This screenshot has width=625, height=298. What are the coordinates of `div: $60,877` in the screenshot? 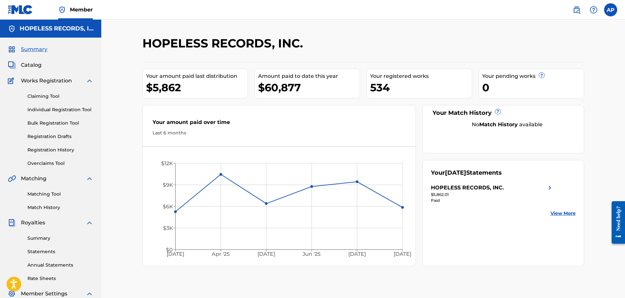 It's located at (309, 87).